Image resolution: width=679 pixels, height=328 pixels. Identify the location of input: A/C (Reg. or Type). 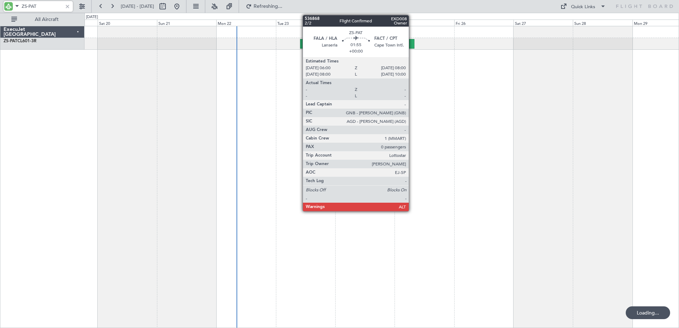
(42, 6).